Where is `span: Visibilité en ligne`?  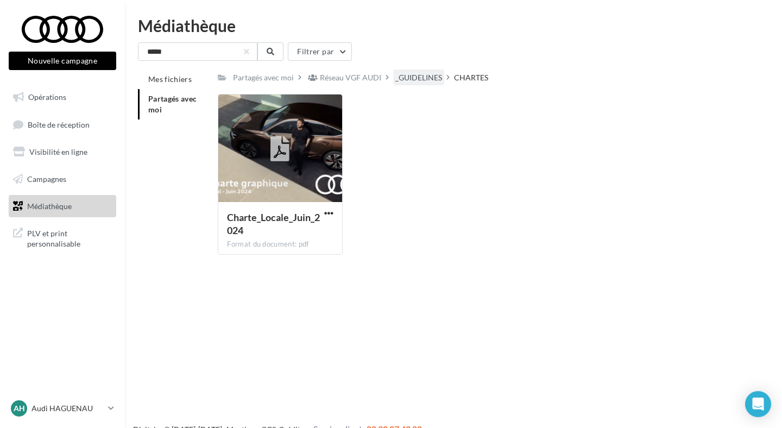
span: Visibilité en ligne is located at coordinates (58, 151).